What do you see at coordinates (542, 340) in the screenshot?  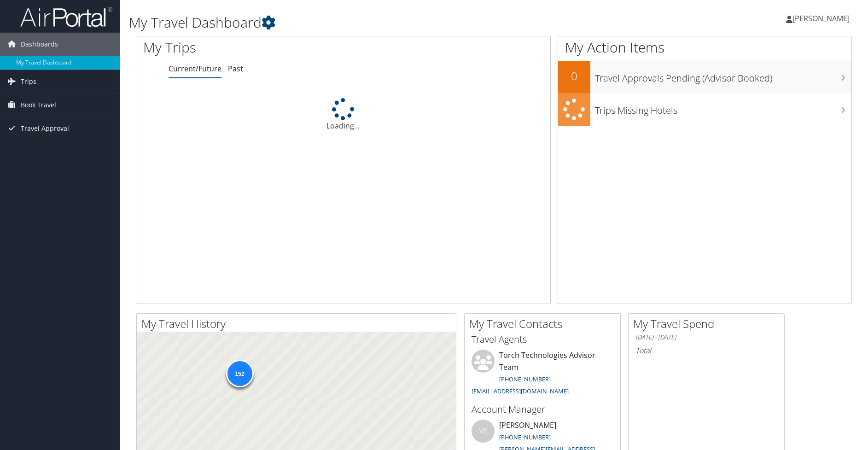 I see `h3: Travel Agents` at bounding box center [542, 340].